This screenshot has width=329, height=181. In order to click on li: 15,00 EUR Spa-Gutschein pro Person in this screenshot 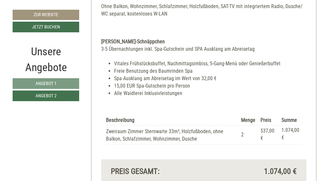, I will do `click(211, 86)`.